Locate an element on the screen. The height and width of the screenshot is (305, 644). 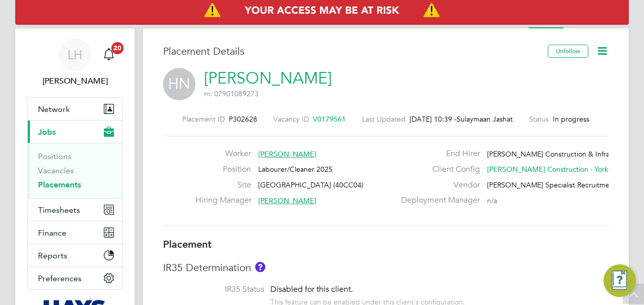
label: Hiring Manager is located at coordinates (224, 200).